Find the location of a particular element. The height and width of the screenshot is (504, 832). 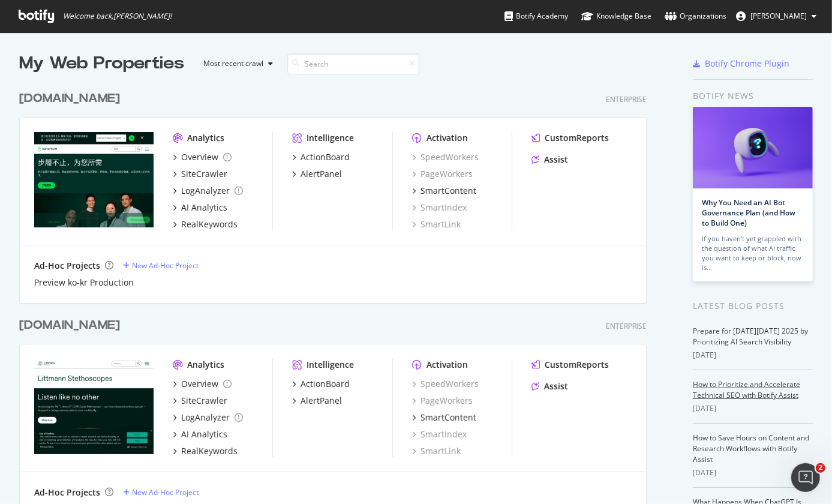

div: Preview ko-kr Production is located at coordinates (84, 283).